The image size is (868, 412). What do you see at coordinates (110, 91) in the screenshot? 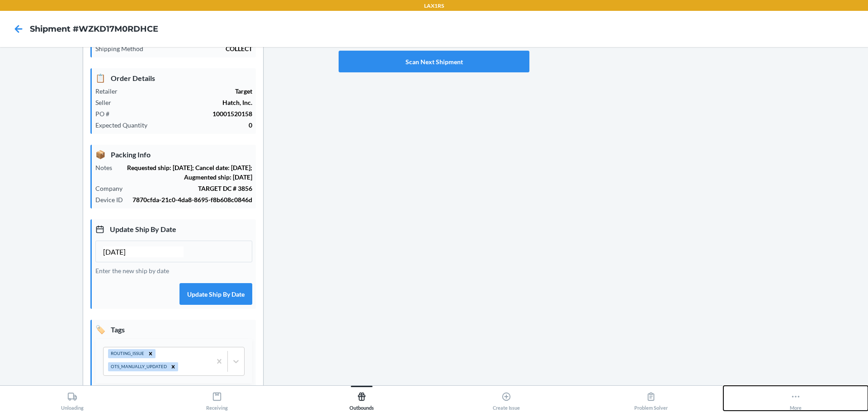
I see `p: Retailer` at bounding box center [110, 91].